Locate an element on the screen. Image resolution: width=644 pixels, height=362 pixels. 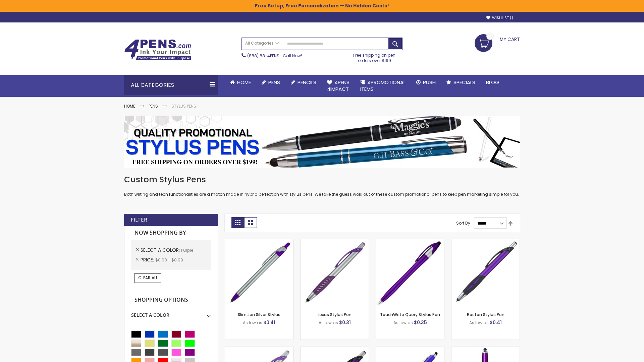
strong: Now Shopping by is located at coordinates (171, 233).